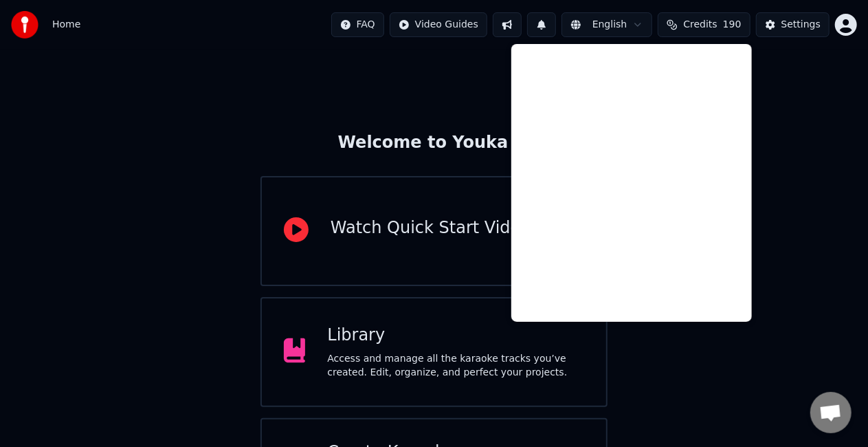  I want to click on span: Credits, so click(700, 25).